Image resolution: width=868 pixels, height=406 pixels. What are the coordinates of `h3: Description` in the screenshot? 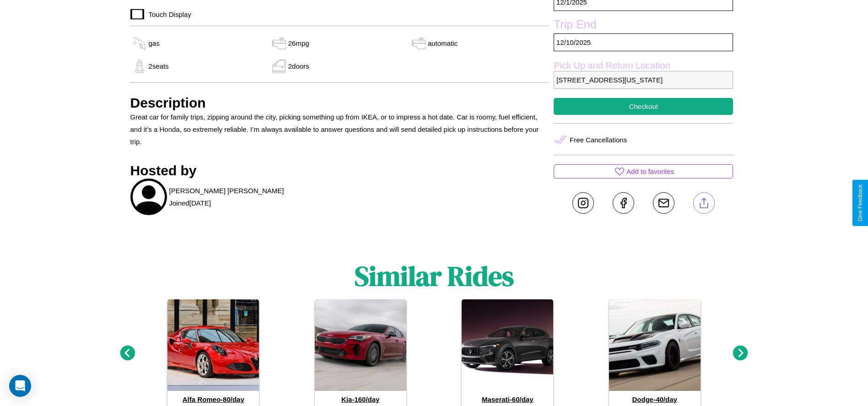 It's located at (340, 103).